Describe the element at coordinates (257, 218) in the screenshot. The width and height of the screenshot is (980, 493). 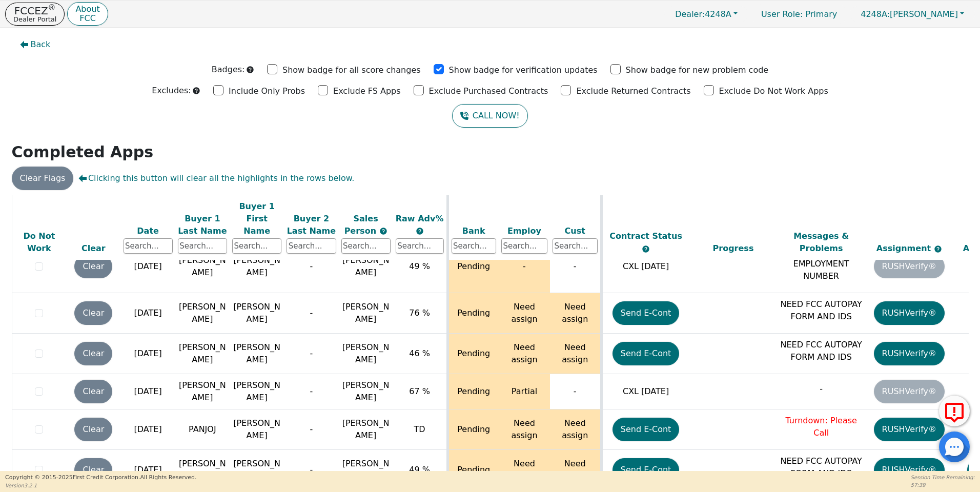
I see `div: Buyer 1 First Name` at that location.